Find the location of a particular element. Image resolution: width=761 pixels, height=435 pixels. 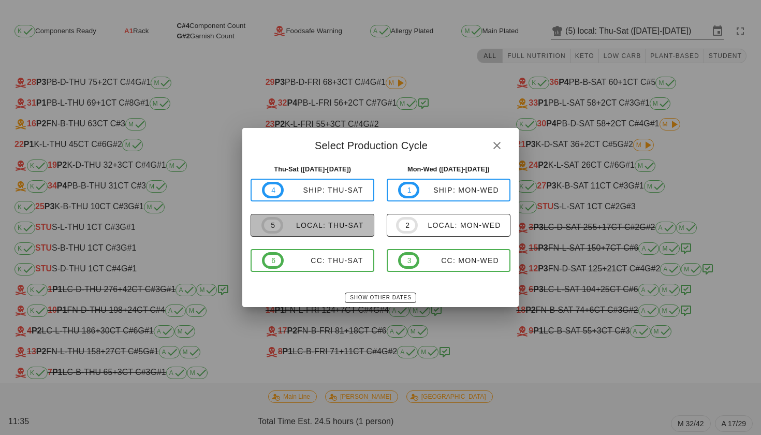

span: 1 is located at coordinates (409, 190).